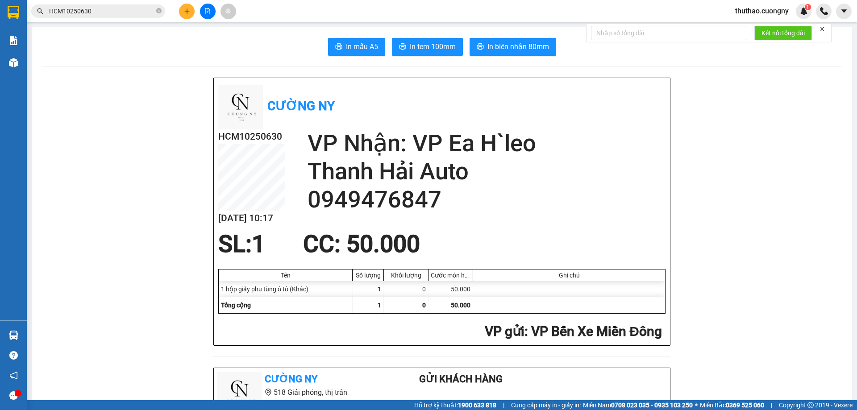 The width and height of the screenshot is (857, 410). I want to click on span: Cung cấp máy in - giấy in:, so click(546, 405).